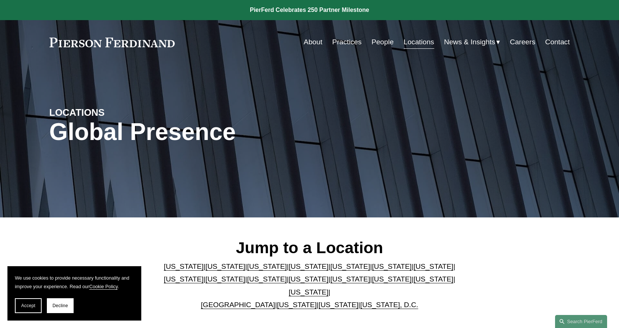 The image size is (619, 328). What do you see at coordinates (313, 42) in the screenshot?
I see `a: About` at bounding box center [313, 42].